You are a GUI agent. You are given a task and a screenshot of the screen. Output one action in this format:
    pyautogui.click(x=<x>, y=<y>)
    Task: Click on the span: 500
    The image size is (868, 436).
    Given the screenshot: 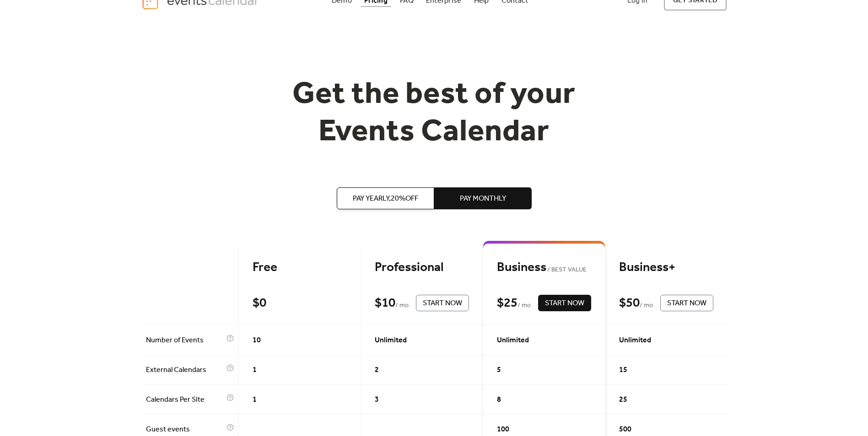 What is the action you would take?
    pyautogui.click(x=625, y=430)
    